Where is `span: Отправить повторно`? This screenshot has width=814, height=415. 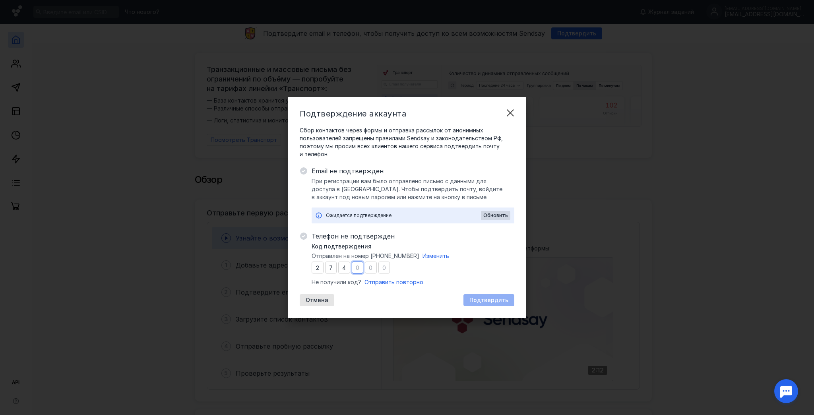 span: Отправить повторно is located at coordinates (394, 282).